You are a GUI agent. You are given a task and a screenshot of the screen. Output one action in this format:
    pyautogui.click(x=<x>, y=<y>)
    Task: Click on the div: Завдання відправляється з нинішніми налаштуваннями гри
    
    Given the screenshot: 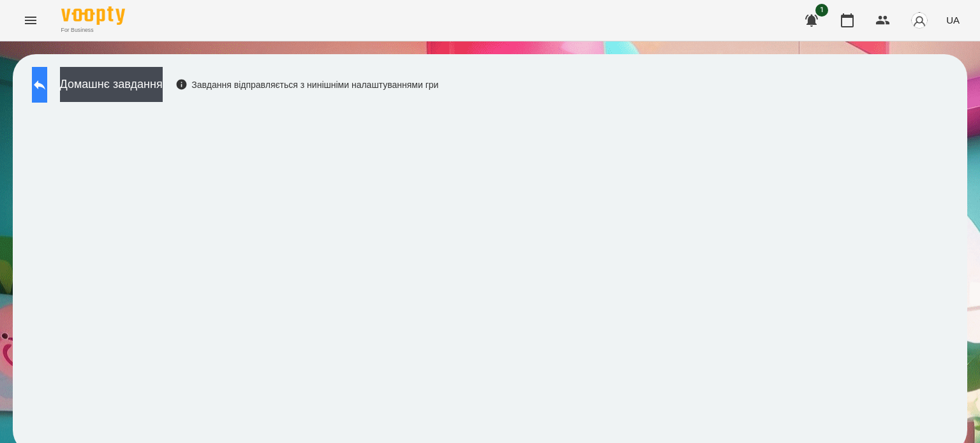 What is the action you would take?
    pyautogui.click(x=306, y=85)
    